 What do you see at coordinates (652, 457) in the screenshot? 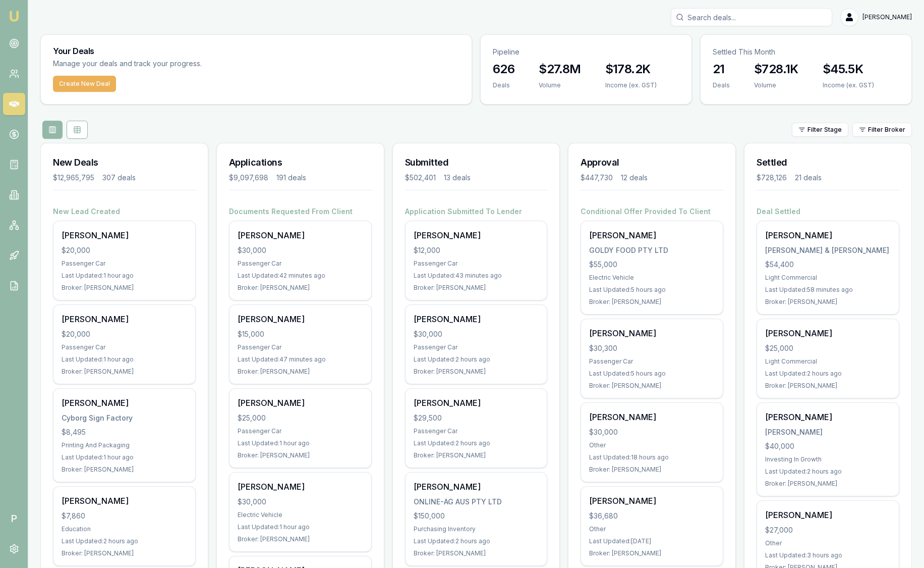
I see `div: Last Updated: 18 hours ago` at bounding box center [652, 457].